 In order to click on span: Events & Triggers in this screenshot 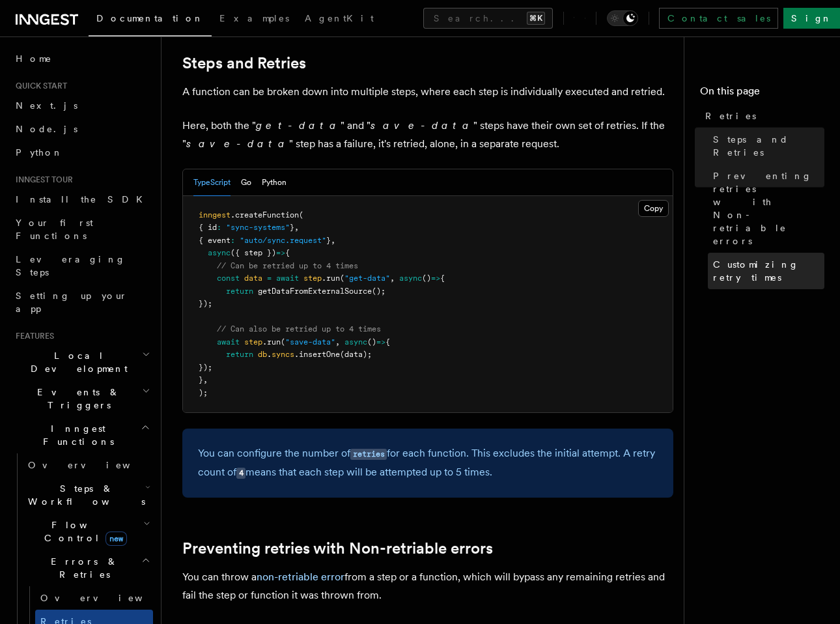, I will do `click(76, 399)`.